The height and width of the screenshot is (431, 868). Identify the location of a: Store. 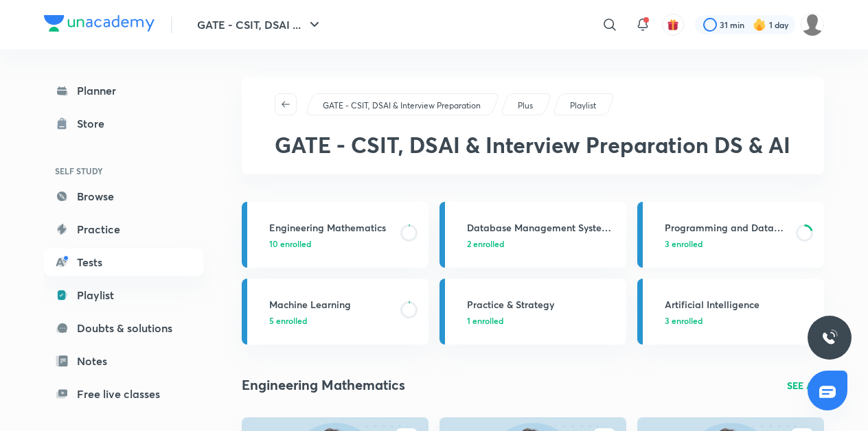
(124, 124).